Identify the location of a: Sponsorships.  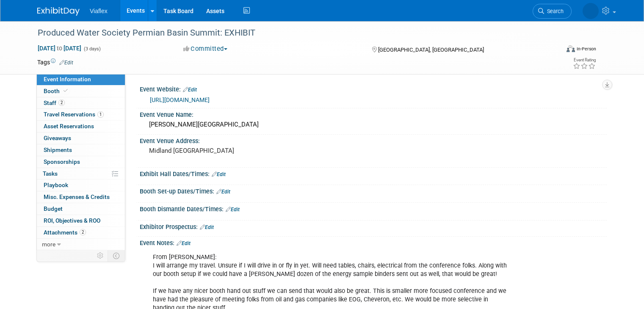
(81, 162).